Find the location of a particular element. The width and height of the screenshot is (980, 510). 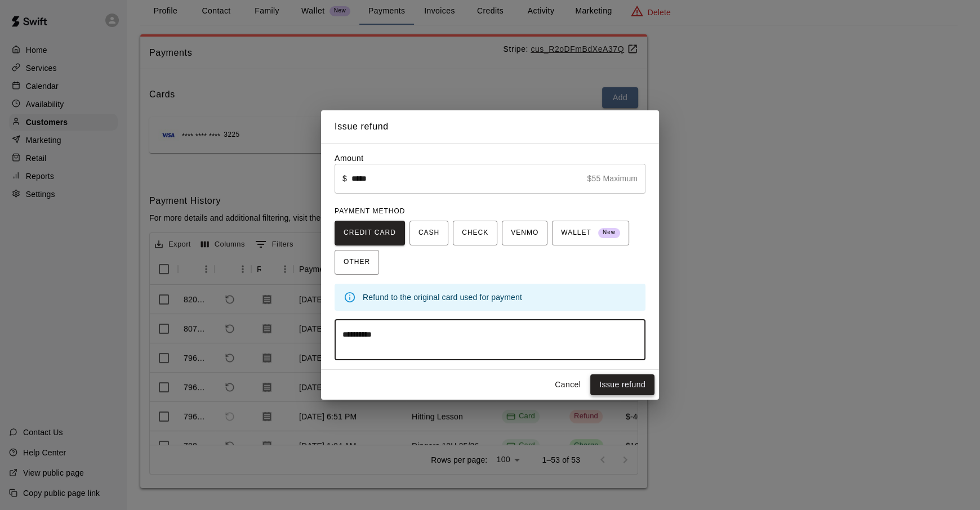

button: Issue refund is located at coordinates (623, 384).